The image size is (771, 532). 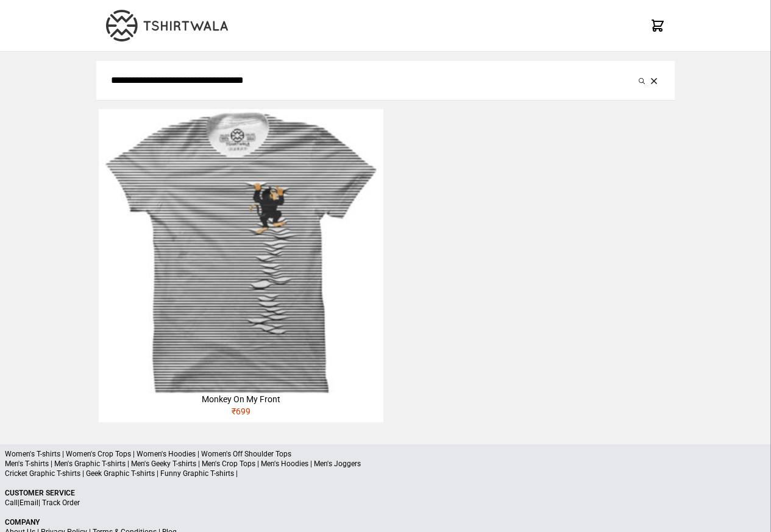 What do you see at coordinates (386, 493) in the screenshot?
I see `p: Customer Service` at bounding box center [386, 493].